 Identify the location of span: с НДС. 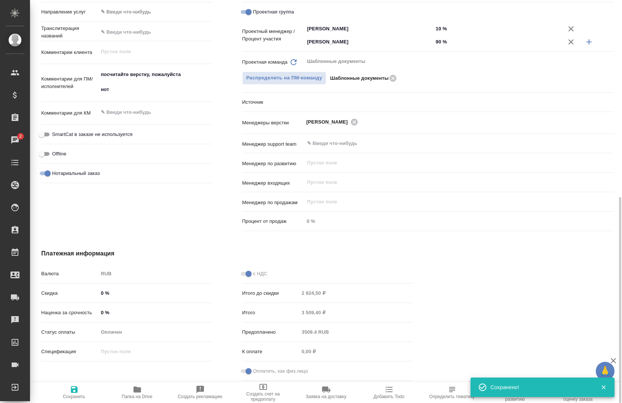
(260, 274).